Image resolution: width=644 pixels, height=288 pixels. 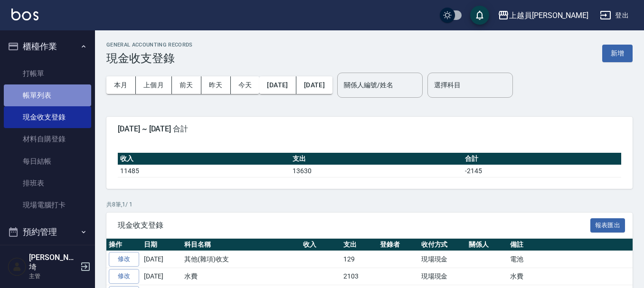 I want to click on th: 登錄者, so click(x=398, y=245).